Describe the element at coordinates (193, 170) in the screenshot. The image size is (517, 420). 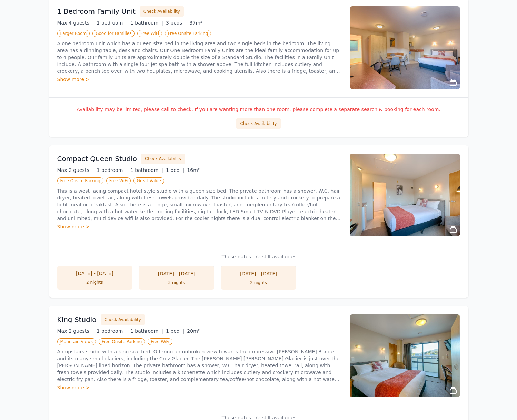
I see `span: 16m²` at that location.